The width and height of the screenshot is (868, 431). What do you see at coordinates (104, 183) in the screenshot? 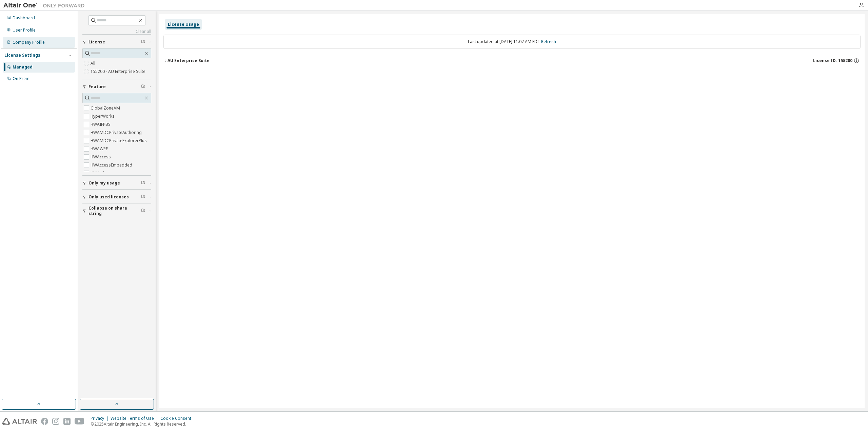
I see `span: Only my usage` at bounding box center [104, 183].